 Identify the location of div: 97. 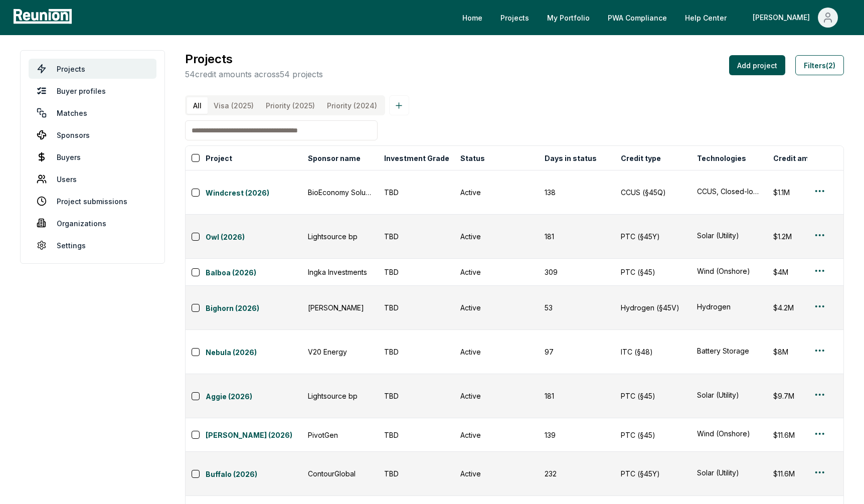
(577, 352).